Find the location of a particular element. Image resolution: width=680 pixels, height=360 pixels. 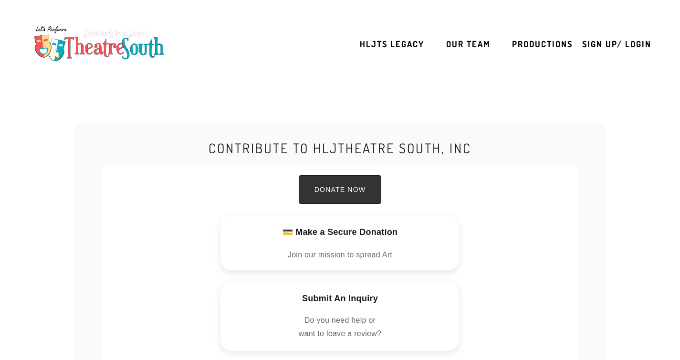

a: Our Team is located at coordinates (468, 44).